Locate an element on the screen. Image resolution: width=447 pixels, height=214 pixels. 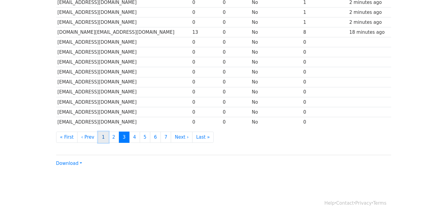
a: 2 is located at coordinates (114, 137).